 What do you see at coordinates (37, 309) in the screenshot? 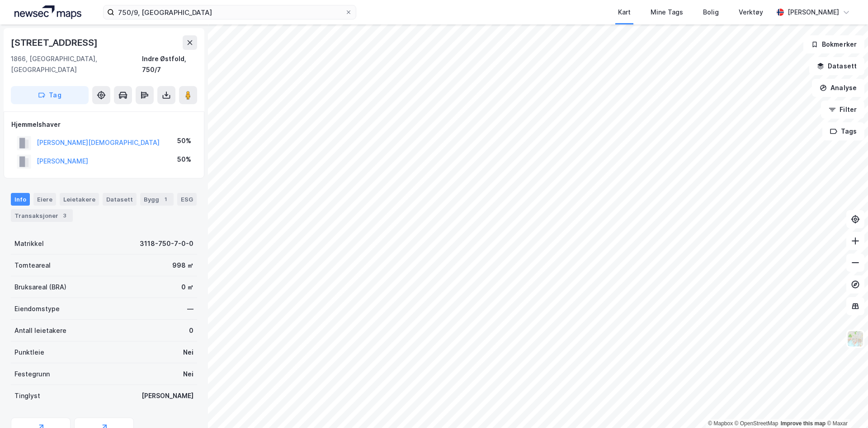
I see `div: Eiendomstype` at bounding box center [37, 309].